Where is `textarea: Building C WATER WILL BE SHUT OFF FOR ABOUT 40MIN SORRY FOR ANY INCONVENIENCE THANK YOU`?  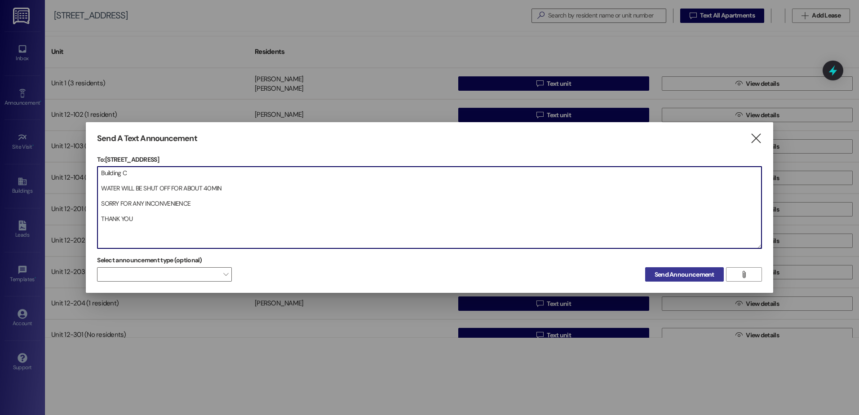 textarea: Building C WATER WILL BE SHUT OFF FOR ABOUT 40MIN SORRY FOR ANY INCONVENIENCE THANK YOU is located at coordinates (429, 208).